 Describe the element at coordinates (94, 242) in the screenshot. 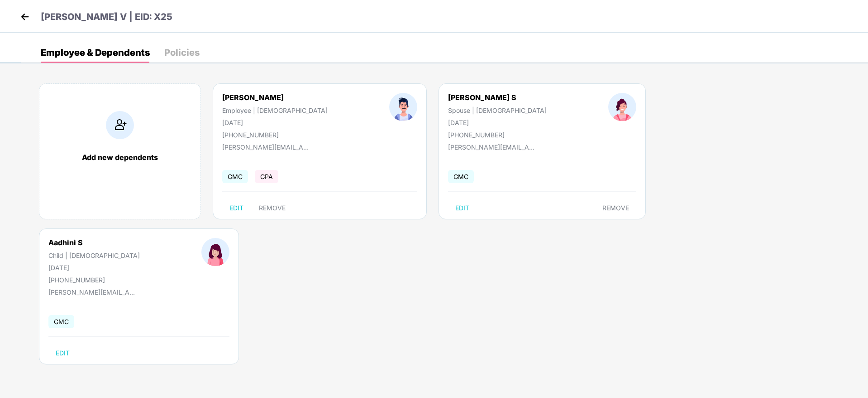

I see `div: Aadhini S` at that location.